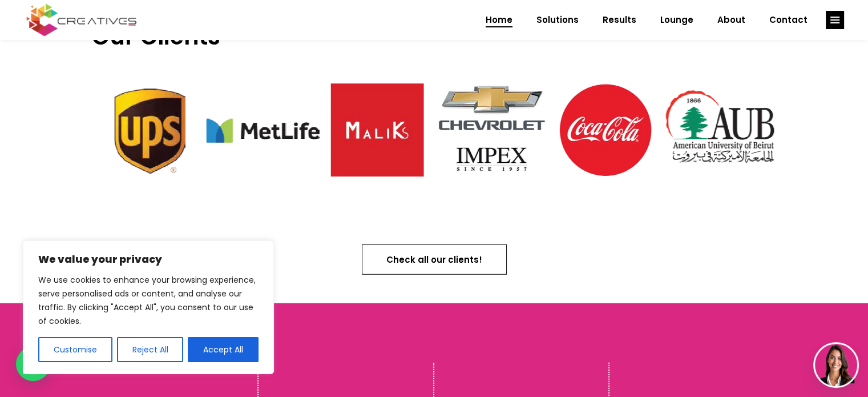 The image size is (868, 397). I want to click on a: link, so click(835, 20).